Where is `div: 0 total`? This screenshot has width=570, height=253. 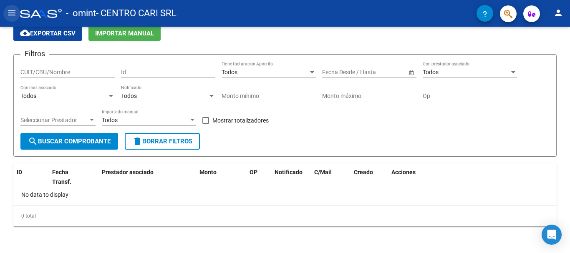
div: 0 total is located at coordinates (285, 216).